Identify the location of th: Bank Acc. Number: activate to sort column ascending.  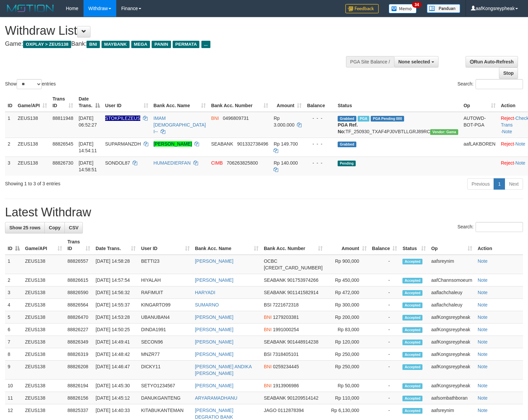
(293, 245).